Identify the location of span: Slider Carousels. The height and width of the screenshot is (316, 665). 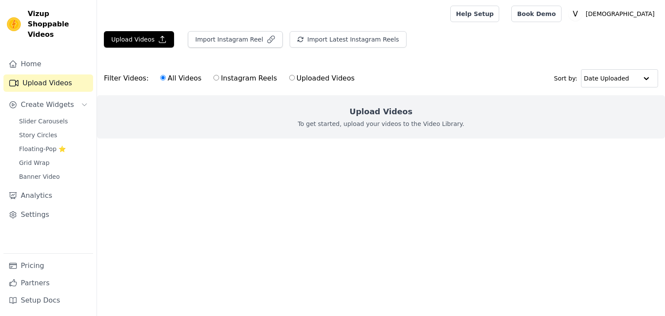
(43, 121).